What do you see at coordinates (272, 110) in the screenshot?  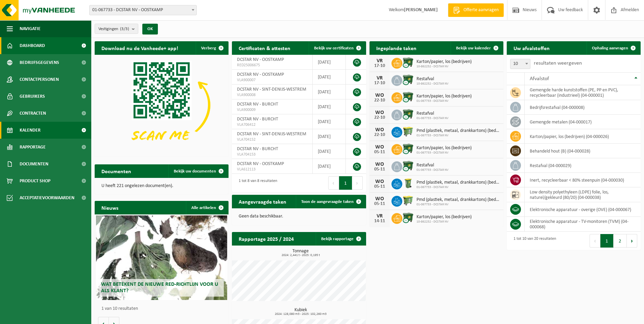 I see `span: VLA900009` at bounding box center [272, 110].